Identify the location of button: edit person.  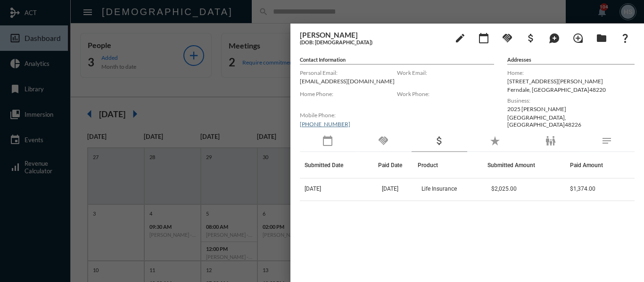
(460, 38).